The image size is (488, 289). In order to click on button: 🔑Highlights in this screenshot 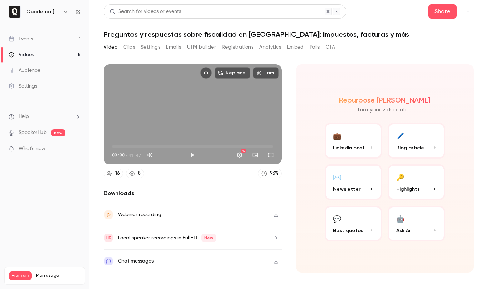, I will do `click(416, 182)`.